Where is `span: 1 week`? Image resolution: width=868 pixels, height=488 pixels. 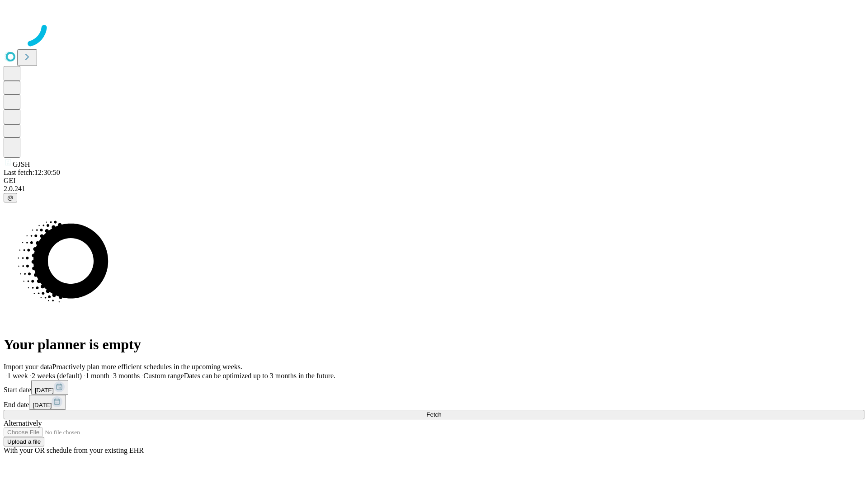
span: 1 week is located at coordinates (18, 375).